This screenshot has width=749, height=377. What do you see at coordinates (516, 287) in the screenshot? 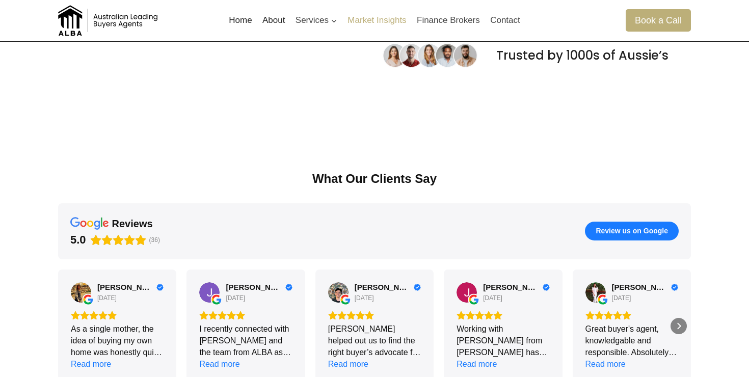
I see `a: Review by Joe Massoud` at bounding box center [516, 287].